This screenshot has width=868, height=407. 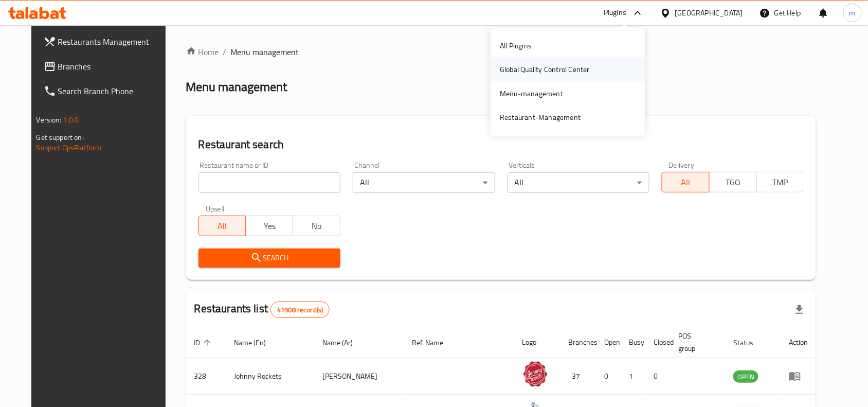 What do you see at coordinates (682, 165) in the screenshot?
I see `label: Delivery` at bounding box center [682, 165].